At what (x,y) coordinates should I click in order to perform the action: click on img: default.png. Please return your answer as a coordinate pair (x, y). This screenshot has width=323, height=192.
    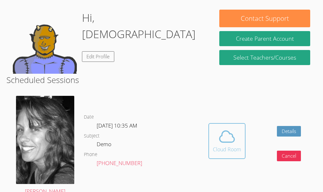
    Looking at the image, I should click on (45, 42).